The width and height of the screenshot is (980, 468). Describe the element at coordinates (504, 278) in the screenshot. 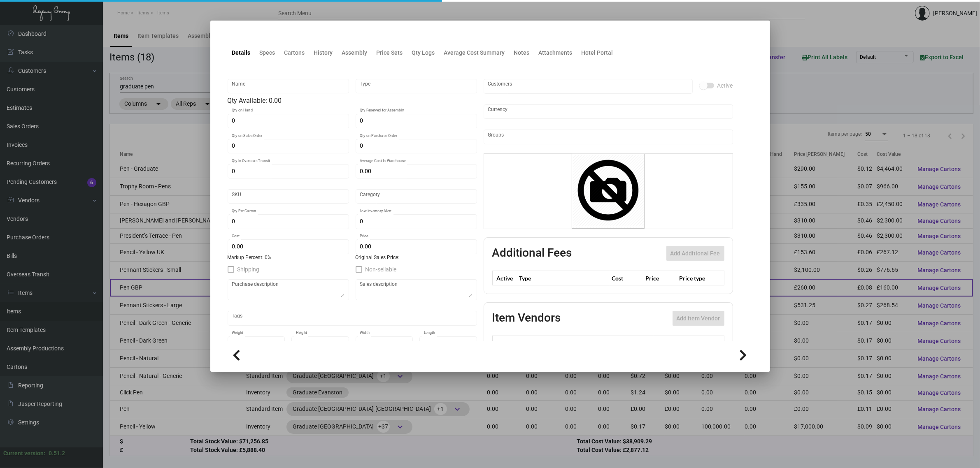

I see `th: Active` at that location.